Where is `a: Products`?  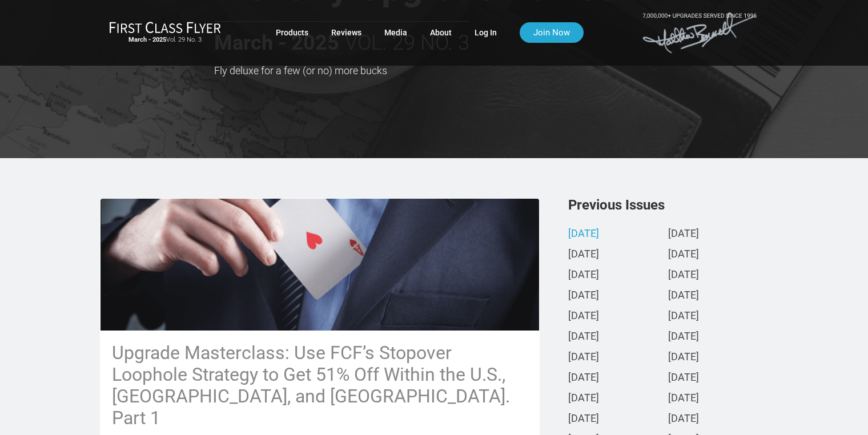
a: Products is located at coordinates (292, 33).